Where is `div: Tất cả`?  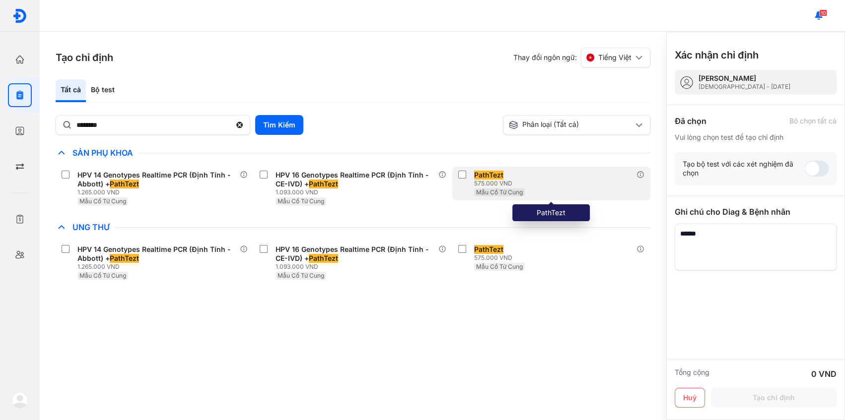
div: Tất cả is located at coordinates (70, 91).